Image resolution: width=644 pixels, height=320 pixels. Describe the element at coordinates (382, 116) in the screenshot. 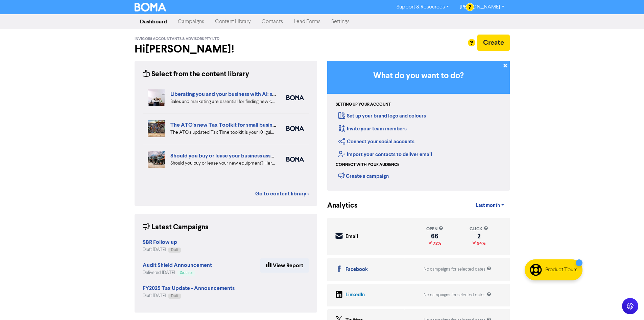

I see `a: Set up your brand logo and colours` at that location.